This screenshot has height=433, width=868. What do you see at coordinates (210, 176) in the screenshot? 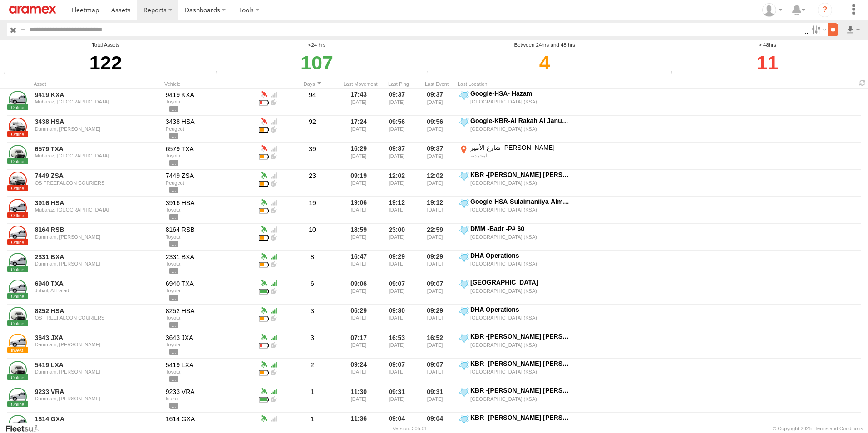
I see `div: 7449 ZSA` at bounding box center [210, 176].